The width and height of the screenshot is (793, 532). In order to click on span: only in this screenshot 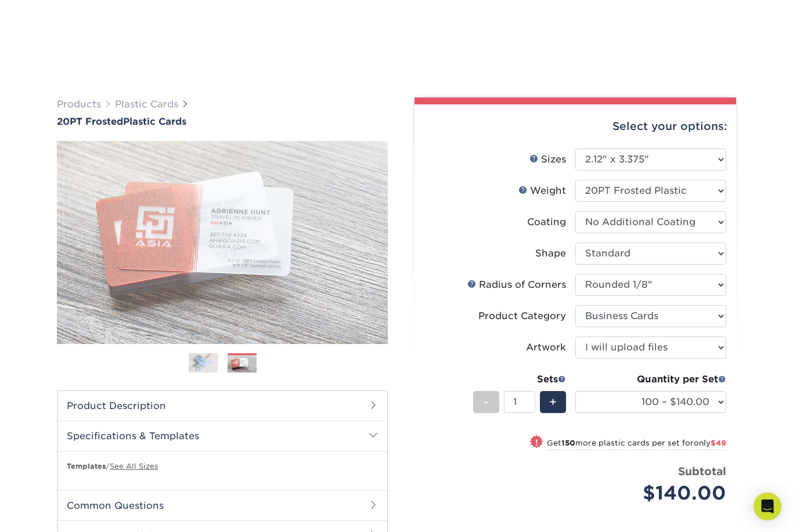, I will do `click(710, 443)`.